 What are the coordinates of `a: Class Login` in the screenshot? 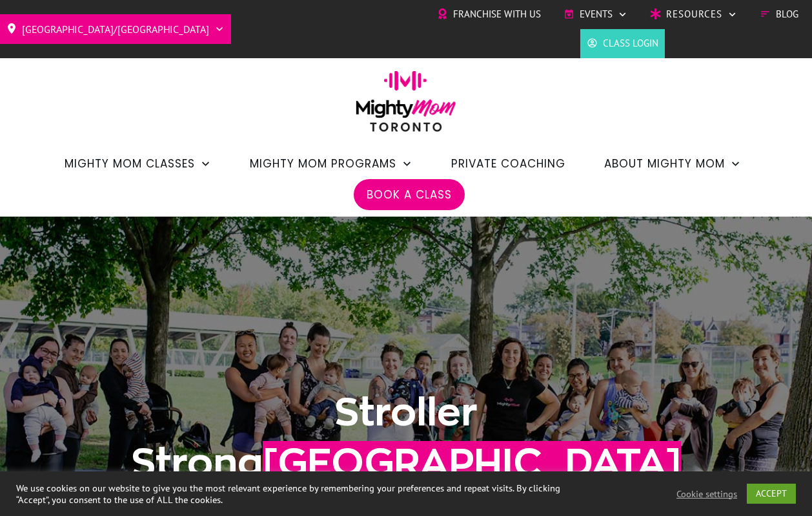 It's located at (622, 43).